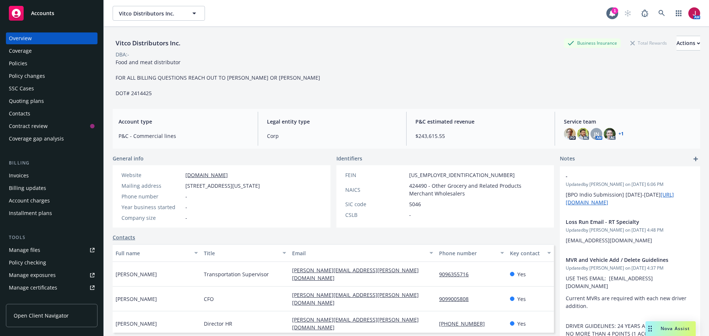 This screenshot has width=709, height=336. Describe the element at coordinates (52, 139) in the screenshot. I see `a: Coverage gap analysis` at that location.